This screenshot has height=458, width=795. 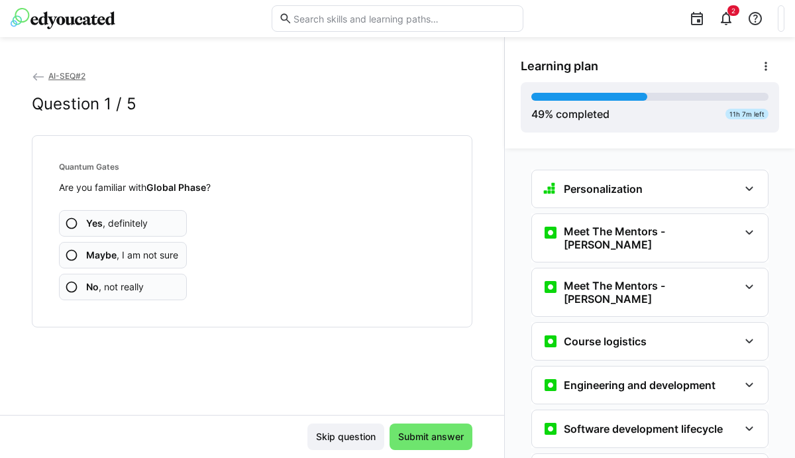 I want to click on span: , definitely, so click(x=117, y=223).